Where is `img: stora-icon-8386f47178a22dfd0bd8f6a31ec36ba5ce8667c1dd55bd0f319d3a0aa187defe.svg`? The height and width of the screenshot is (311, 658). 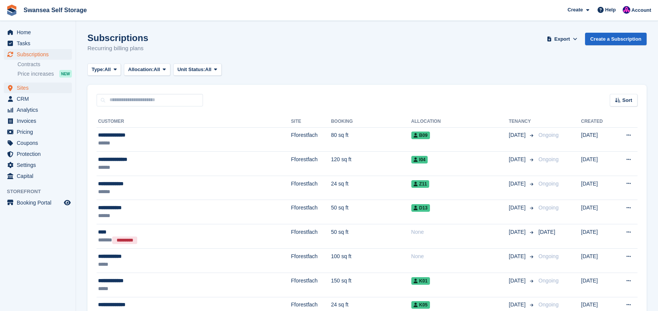 img: stora-icon-8386f47178a22dfd0bd8f6a31ec36ba5ce8667c1dd55bd0f319d3a0aa187defe.svg is located at coordinates (12, 10).